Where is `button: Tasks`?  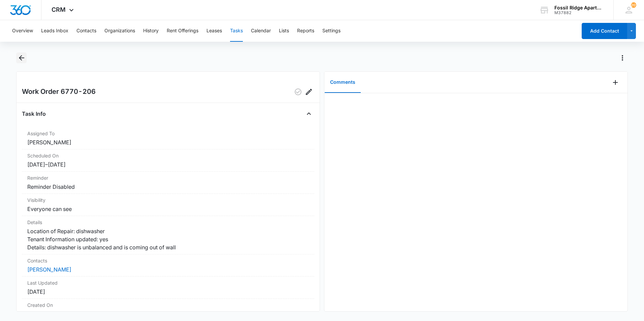 button: Tasks is located at coordinates (236, 31).